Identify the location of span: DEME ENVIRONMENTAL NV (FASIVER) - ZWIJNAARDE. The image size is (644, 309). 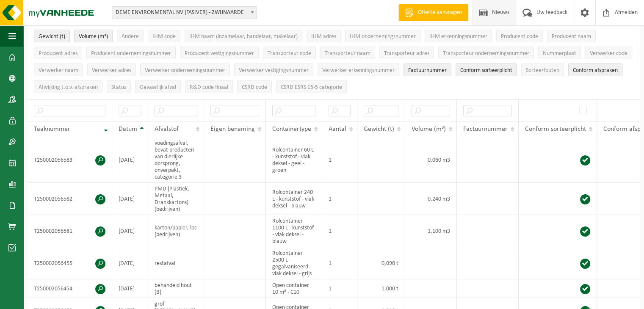
(184, 12).